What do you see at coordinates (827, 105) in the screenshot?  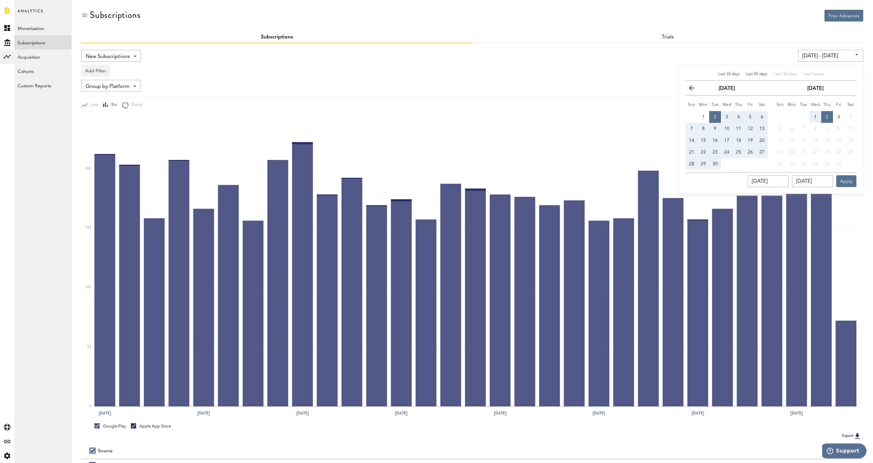 I see `small: Thursday` at bounding box center [827, 105].